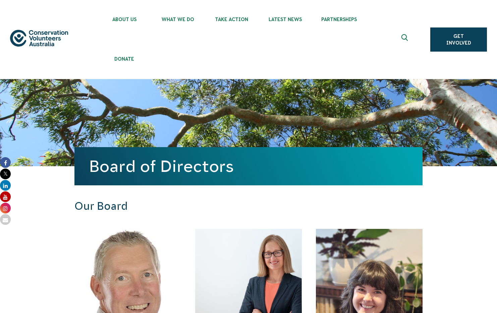  What do you see at coordinates (405, 40) in the screenshot?
I see `span: Expand search box` at bounding box center [405, 40].